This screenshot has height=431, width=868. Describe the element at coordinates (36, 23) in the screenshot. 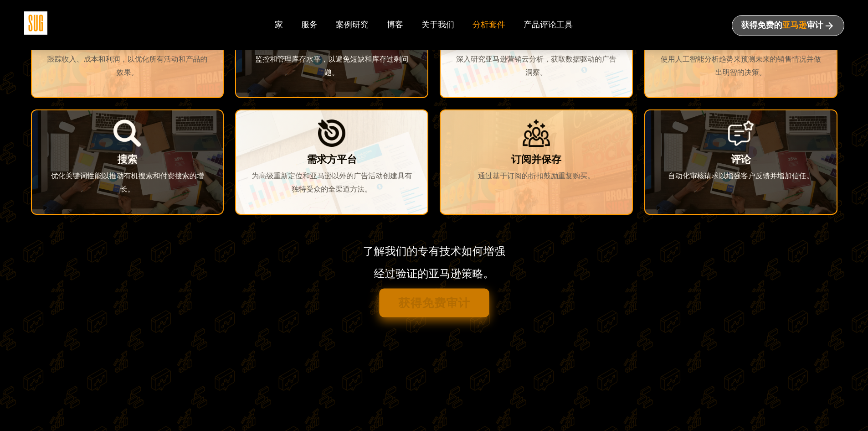

I see `img: 糖` at that location.